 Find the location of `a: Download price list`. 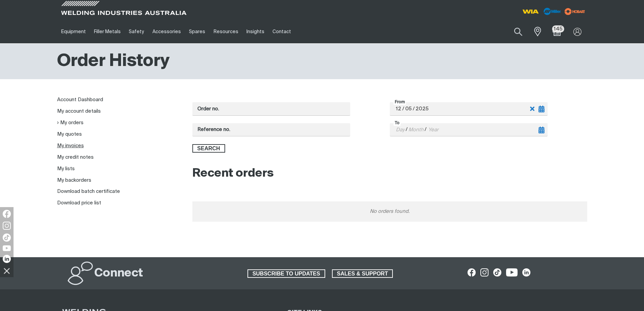

a: Download price list is located at coordinates (79, 202).